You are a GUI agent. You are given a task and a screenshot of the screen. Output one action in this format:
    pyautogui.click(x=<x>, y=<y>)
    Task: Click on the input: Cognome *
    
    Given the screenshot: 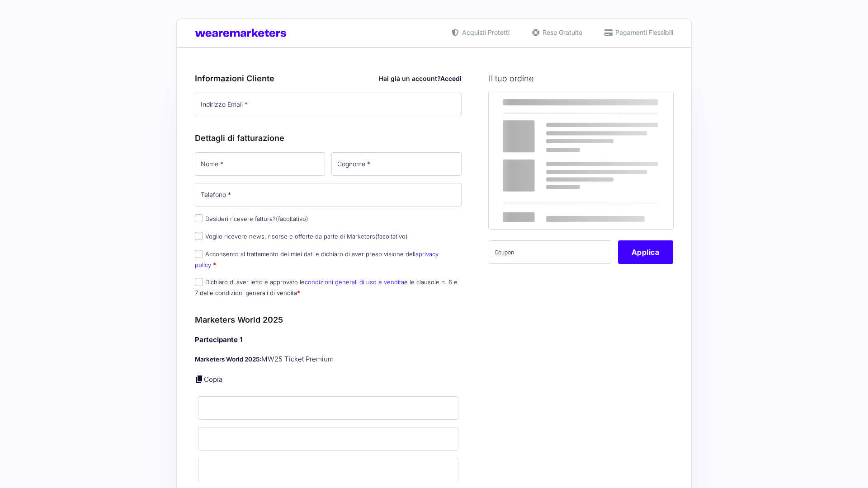 What is the action you would take?
    pyautogui.click(x=397, y=164)
    